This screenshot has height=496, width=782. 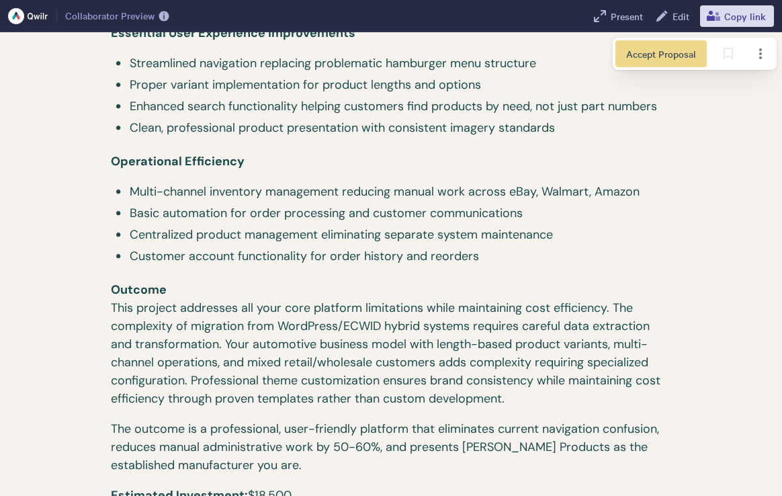 I want to click on span: Collaborator Preview, so click(x=110, y=16).